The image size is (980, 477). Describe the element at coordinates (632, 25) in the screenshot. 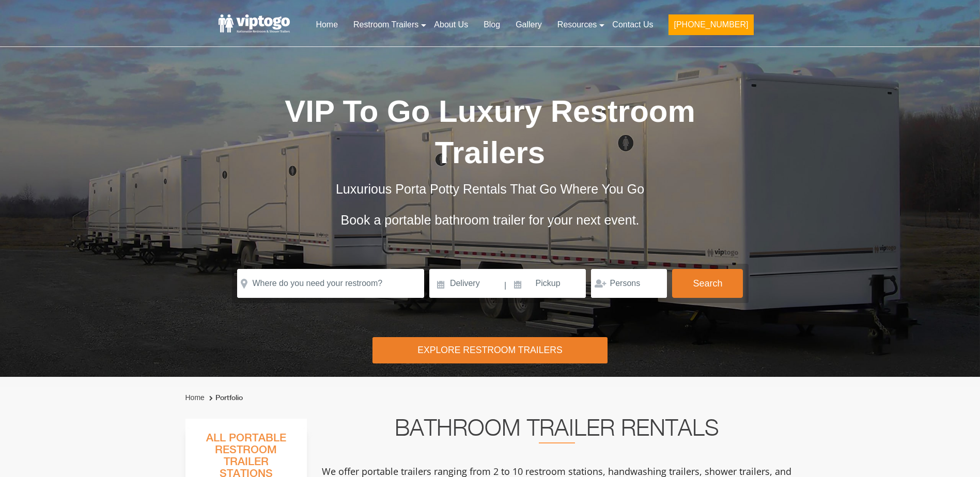

I see `a: Contact Us` at that location.